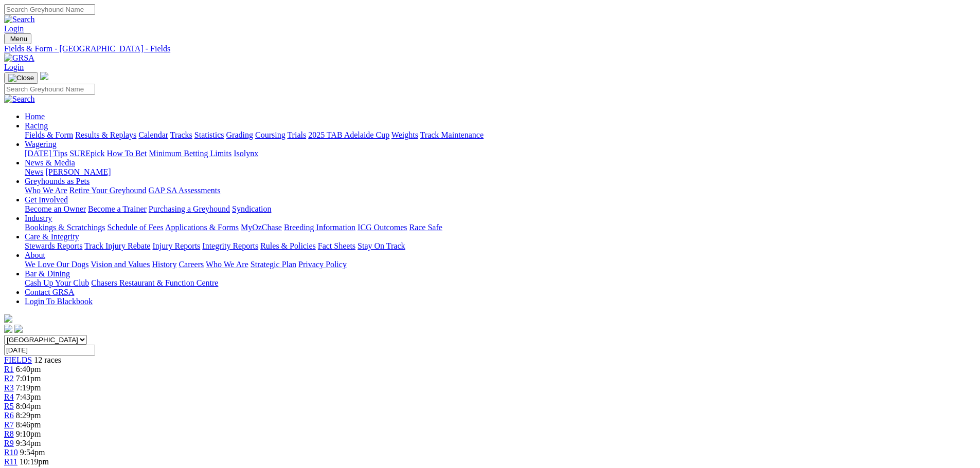  I want to click on div: Industry, so click(500, 228).